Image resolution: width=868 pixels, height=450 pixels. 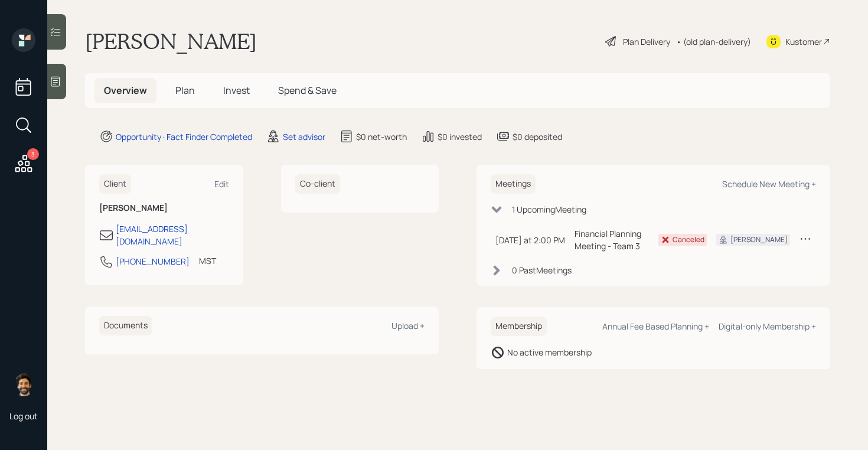 I want to click on div: Upload +, so click(x=408, y=325).